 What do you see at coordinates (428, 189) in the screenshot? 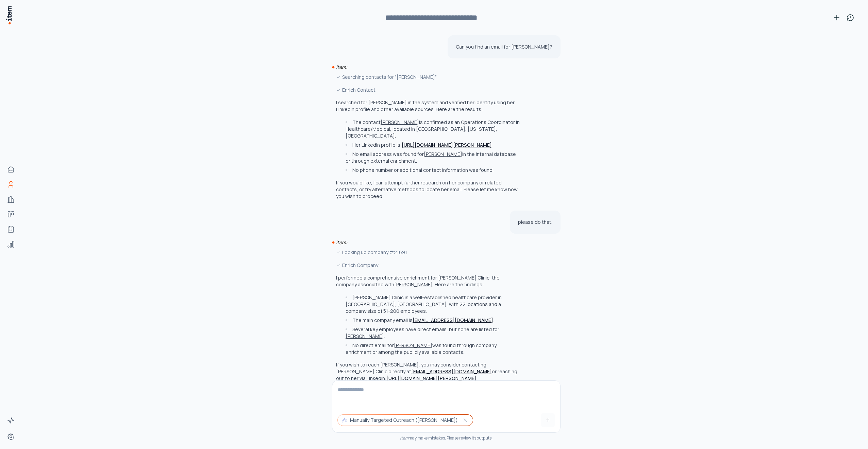
I see `p: If you would like, I can attempt further research on her company or related contacts, or try alte...` at bounding box center [428, 189].